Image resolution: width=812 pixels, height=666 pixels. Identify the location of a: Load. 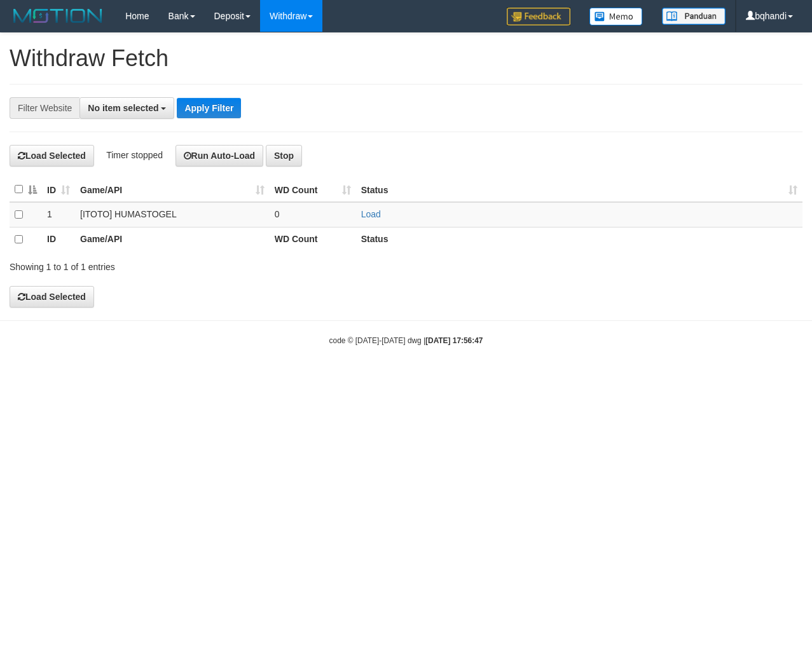
(371, 214).